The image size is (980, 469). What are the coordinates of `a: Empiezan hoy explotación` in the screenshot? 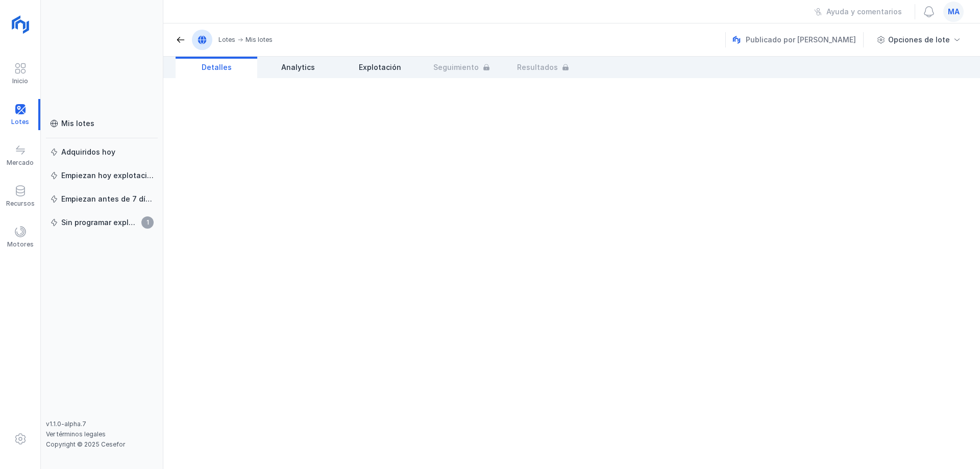 It's located at (102, 175).